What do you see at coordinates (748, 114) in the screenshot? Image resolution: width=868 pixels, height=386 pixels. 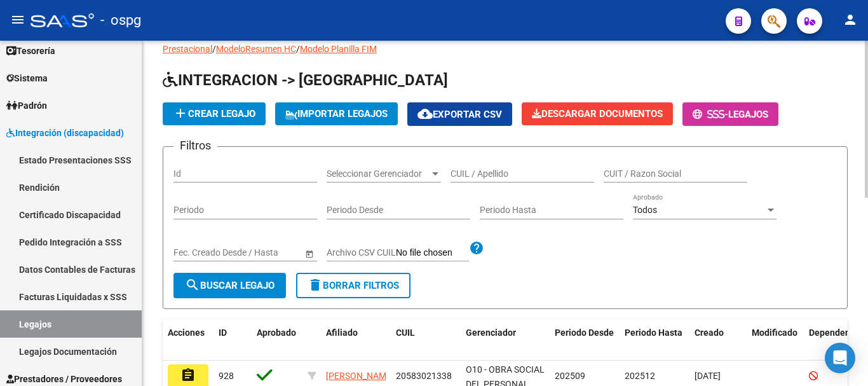 I see `span: Legajos` at bounding box center [748, 114].